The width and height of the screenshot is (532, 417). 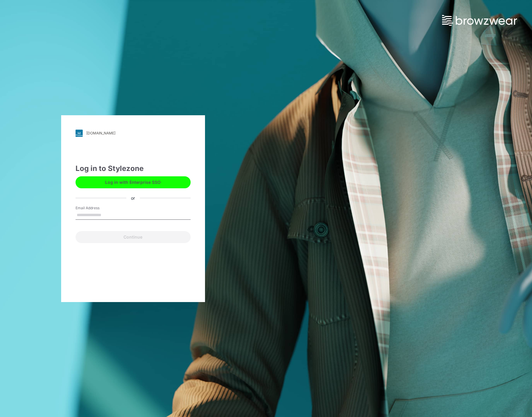 I want to click on button: Log in with Enterprise SSO, so click(x=133, y=182).